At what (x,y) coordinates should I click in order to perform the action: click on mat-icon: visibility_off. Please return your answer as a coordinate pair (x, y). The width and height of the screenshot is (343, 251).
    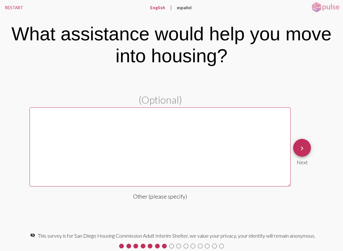
    Looking at the image, I should click on (33, 235).